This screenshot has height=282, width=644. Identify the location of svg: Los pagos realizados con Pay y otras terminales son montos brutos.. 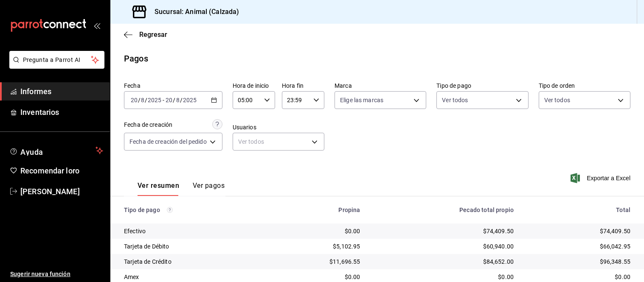
(170, 210).